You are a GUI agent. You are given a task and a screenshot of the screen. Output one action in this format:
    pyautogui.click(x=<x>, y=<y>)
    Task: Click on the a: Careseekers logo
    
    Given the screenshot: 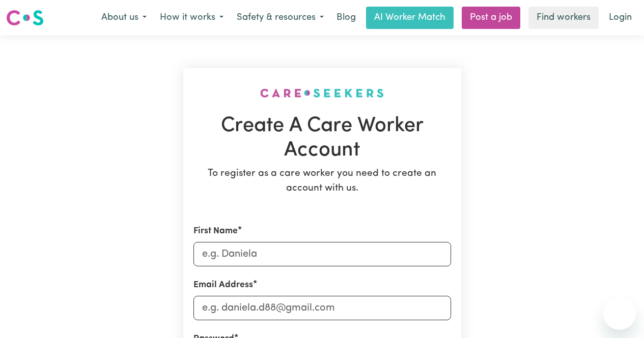 What is the action you would take?
    pyautogui.click(x=25, y=18)
    